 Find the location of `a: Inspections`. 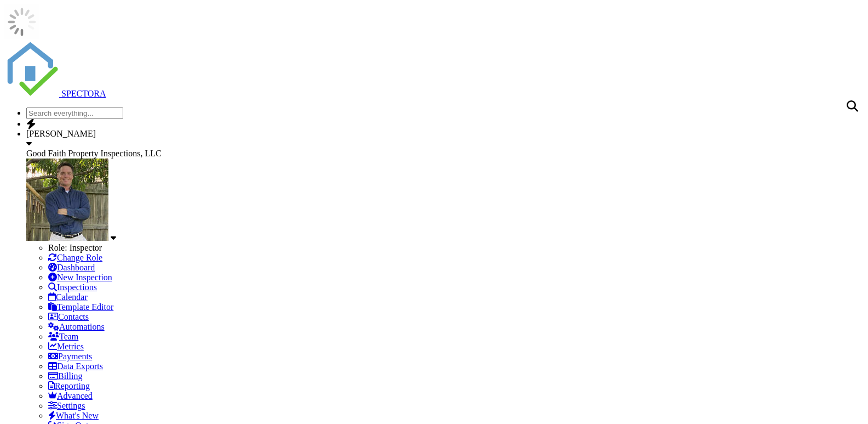

a: Inspections is located at coordinates (72, 287).